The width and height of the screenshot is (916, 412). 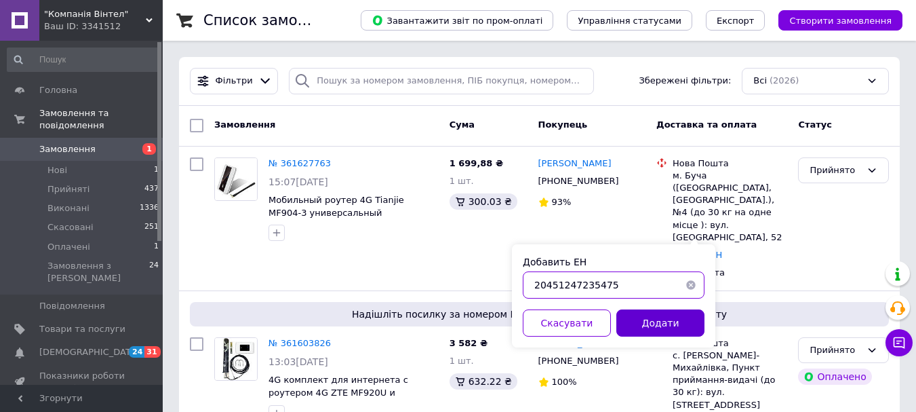 I want to click on span: Мобильный роутер 4G Tianjie MF904-3 универсальный 900/1800/2100/2600 МГц c антенной 3дБ, so click(x=353, y=218).